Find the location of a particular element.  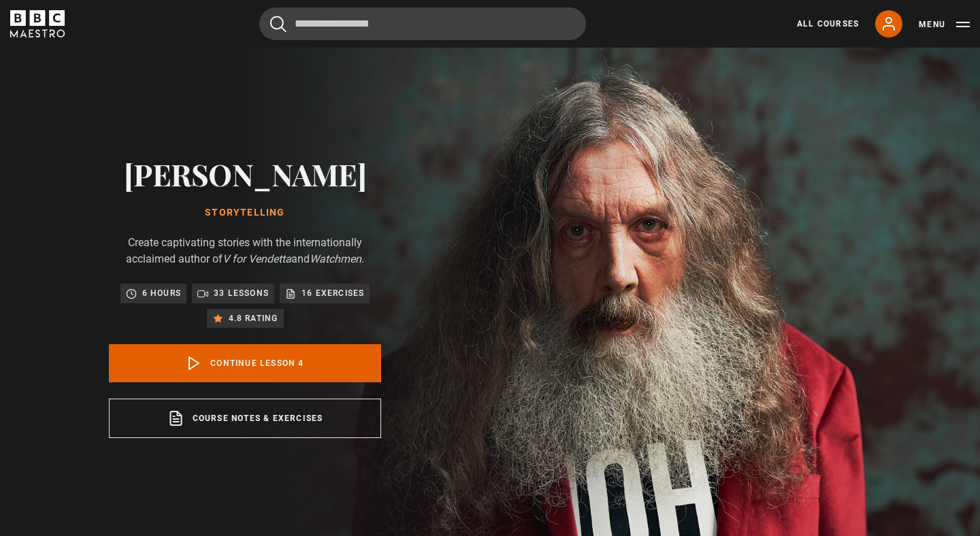

p: 4.8 rating is located at coordinates (253, 318).